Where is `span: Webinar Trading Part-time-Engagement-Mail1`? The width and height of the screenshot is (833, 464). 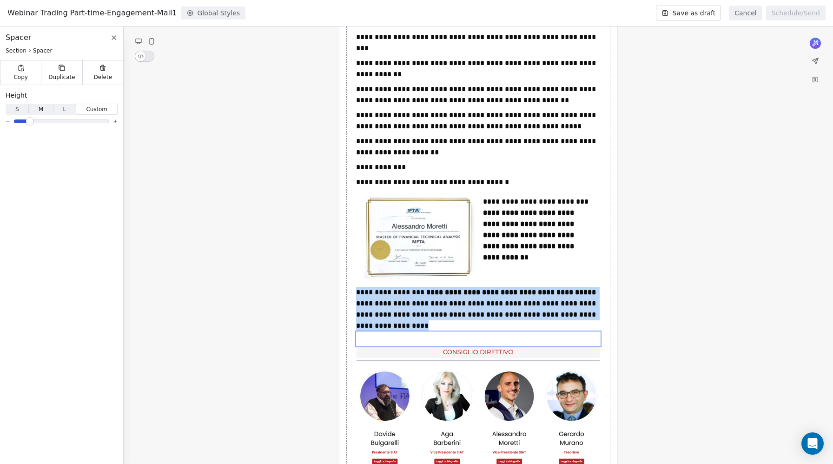 span: Webinar Trading Part-time-Engagement-Mail1 is located at coordinates (92, 13).